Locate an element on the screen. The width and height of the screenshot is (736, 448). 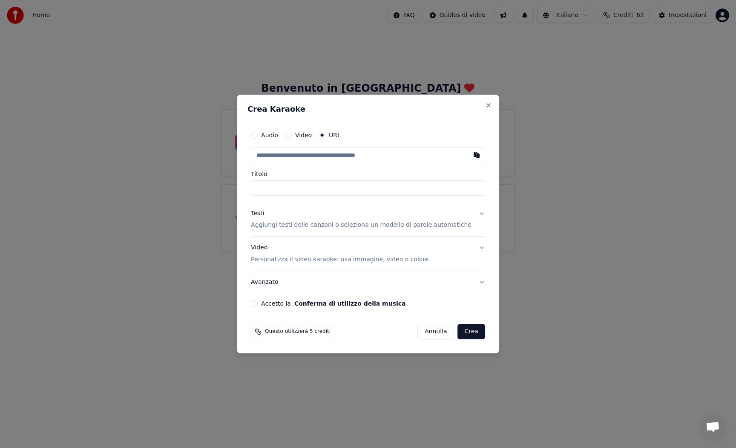
p: Personalizza il video karaoke: usa immagine, video o colore is located at coordinates (340, 260).